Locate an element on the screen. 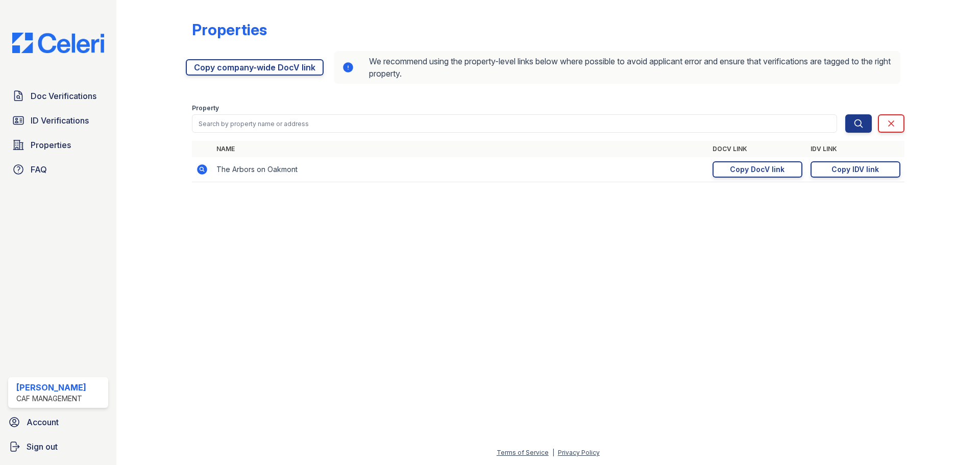  a: Privacy Policy is located at coordinates (579, 453).